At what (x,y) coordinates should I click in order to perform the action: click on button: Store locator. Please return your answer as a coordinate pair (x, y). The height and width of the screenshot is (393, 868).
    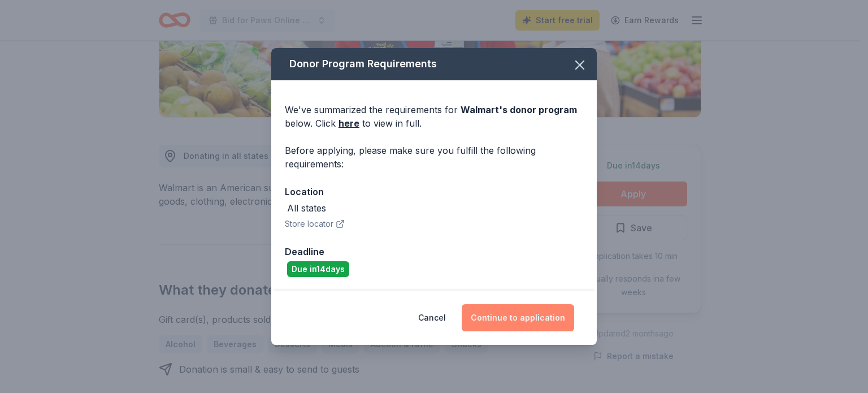
    Looking at the image, I should click on (315, 224).